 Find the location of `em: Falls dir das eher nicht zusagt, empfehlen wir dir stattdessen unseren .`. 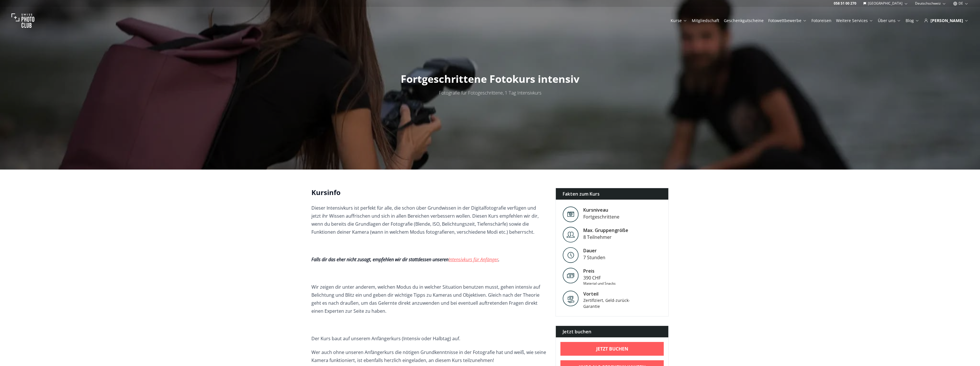

em: Falls dir das eher nicht zusagt, empfehlen wir dir stattdessen unseren . is located at coordinates (405, 259).